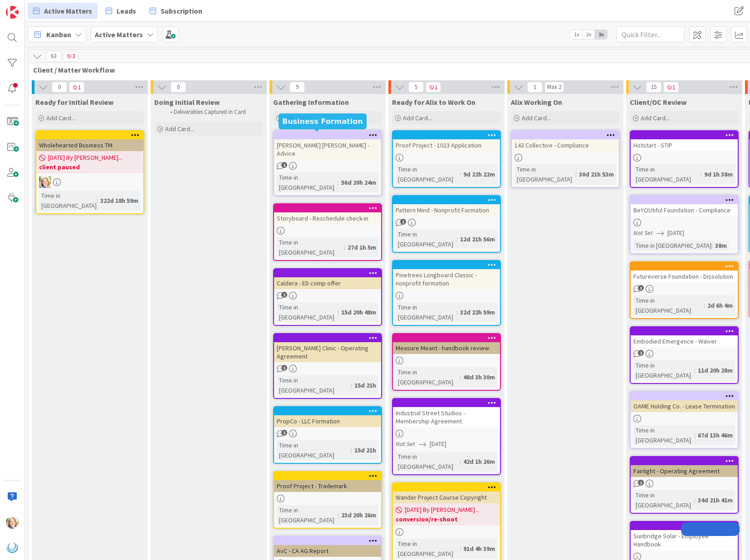 The height and width of the screenshot is (560, 750). I want to click on div: Futureverse Foundation - Dissolution, so click(684, 276).